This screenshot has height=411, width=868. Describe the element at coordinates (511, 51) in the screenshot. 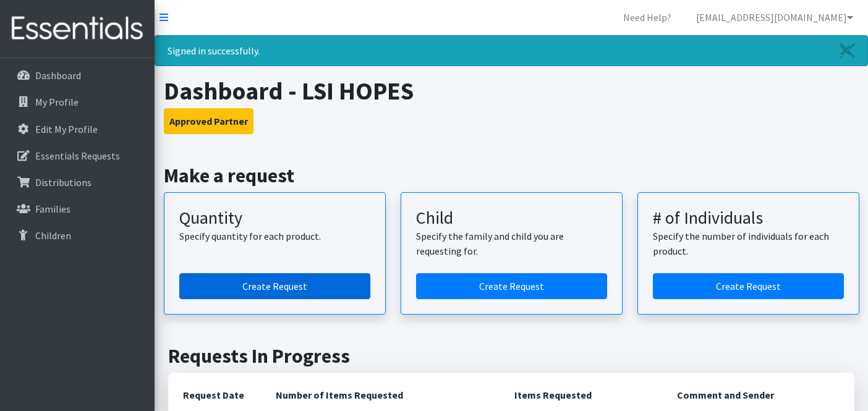

I see `div: Signed in successfully.` at that location.